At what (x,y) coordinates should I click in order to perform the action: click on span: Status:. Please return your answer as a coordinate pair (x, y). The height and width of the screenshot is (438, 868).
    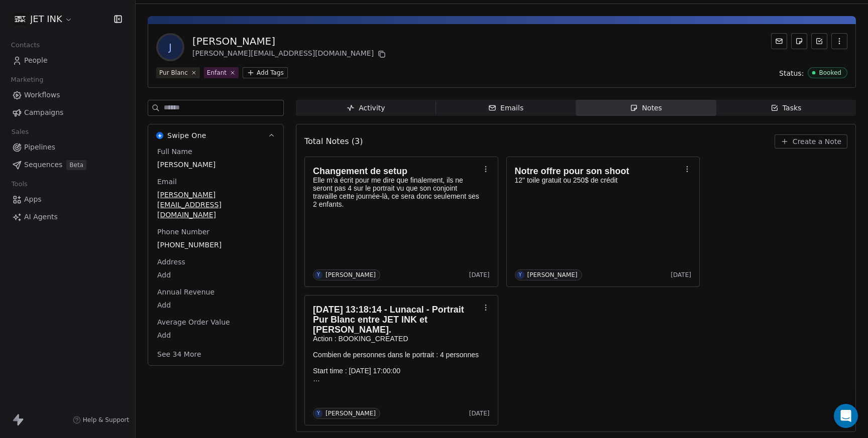
    Looking at the image, I should click on (791, 74).